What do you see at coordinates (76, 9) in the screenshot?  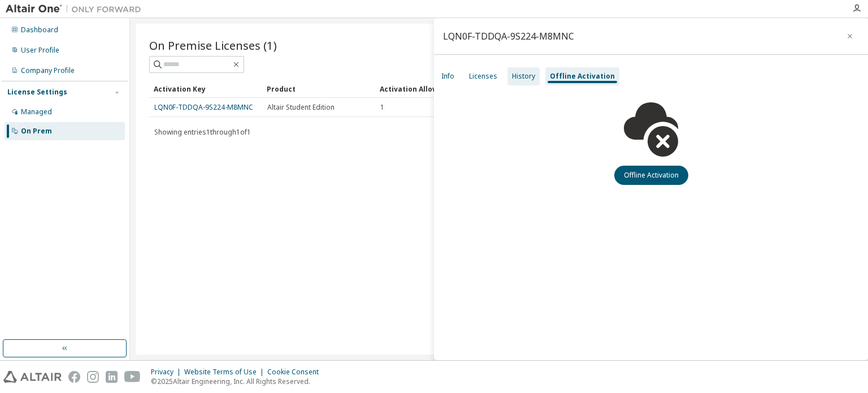 I see `img: Altair One` at bounding box center [76, 9].